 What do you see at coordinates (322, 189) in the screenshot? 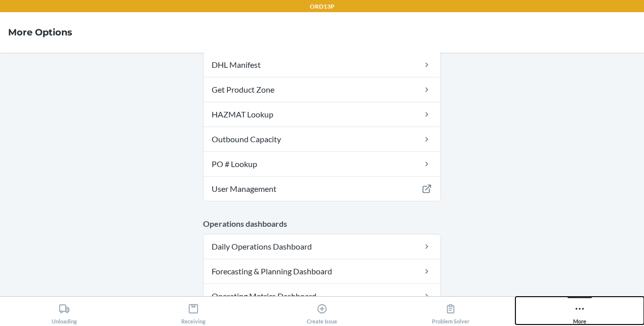
I see `a: User Management` at bounding box center [322, 189].